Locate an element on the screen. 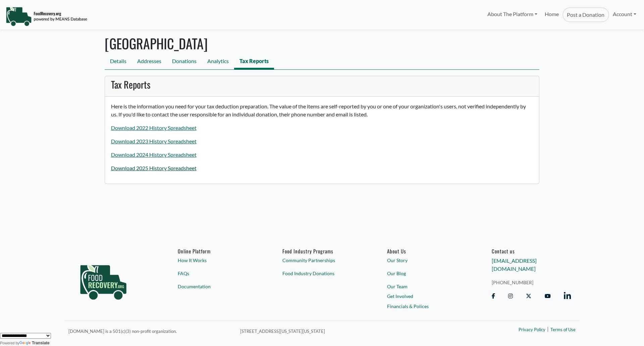  a: Download 2024 History Spreadsheet is located at coordinates (153, 155).